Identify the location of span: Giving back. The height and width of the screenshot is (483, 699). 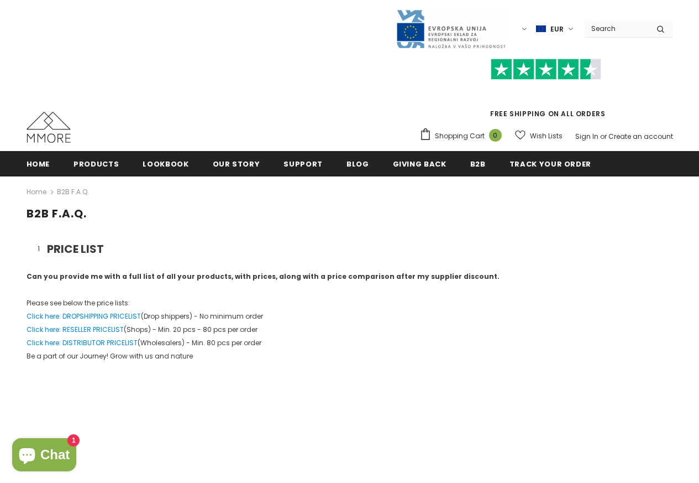
(420, 164).